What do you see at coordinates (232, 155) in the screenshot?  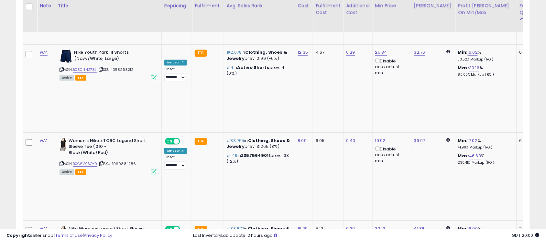 I see `span: #149` at bounding box center [232, 155].